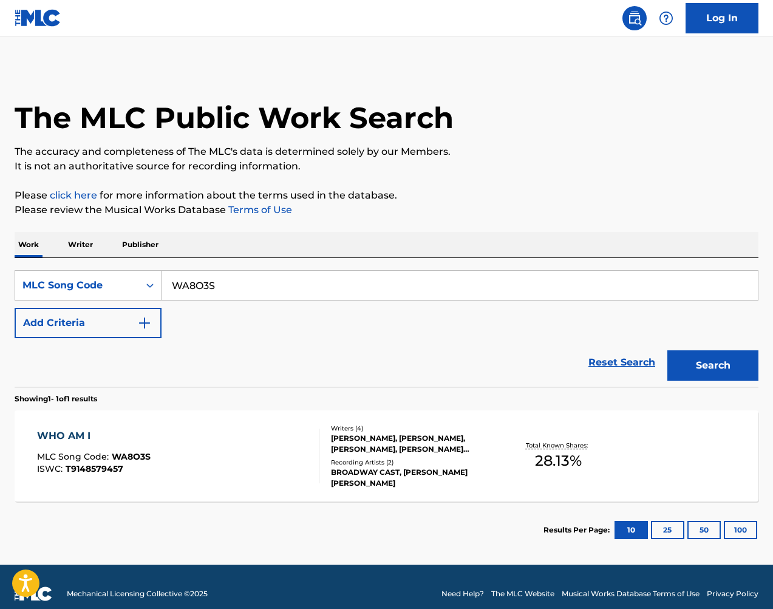  Describe the element at coordinates (740, 530) in the screenshot. I see `button: 100` at that location.